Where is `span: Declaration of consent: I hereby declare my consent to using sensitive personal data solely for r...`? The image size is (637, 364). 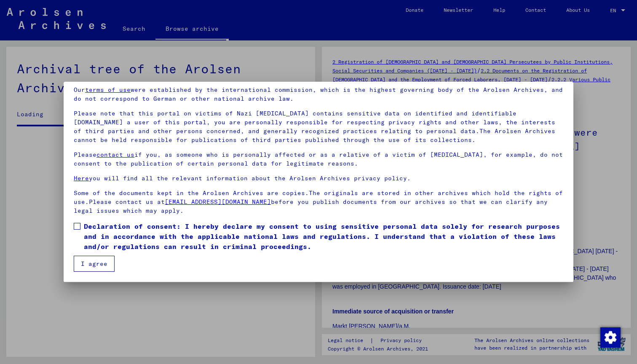 span: Declaration of consent: I hereby declare my consent to using sensitive personal data solely for r... is located at coordinates (324, 236).